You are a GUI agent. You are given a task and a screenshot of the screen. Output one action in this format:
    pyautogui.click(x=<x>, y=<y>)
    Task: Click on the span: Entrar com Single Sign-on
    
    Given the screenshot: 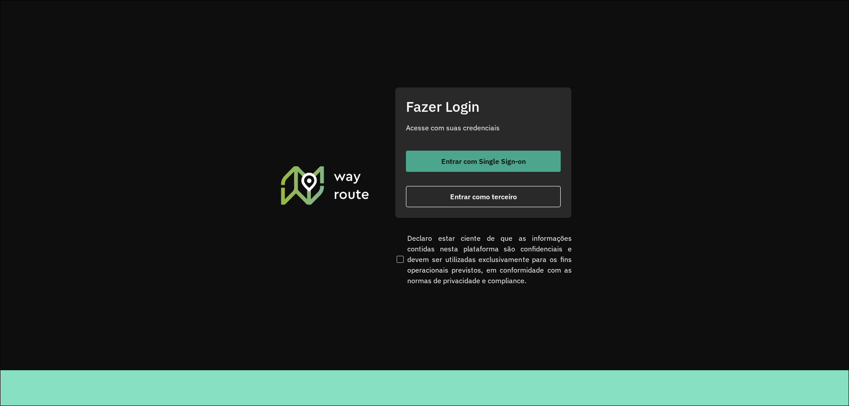 What is the action you would take?
    pyautogui.click(x=483, y=161)
    